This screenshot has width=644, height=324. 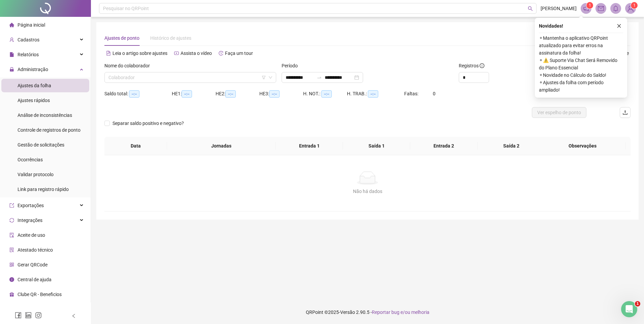 I want to click on span: mail, so click(x=601, y=9).